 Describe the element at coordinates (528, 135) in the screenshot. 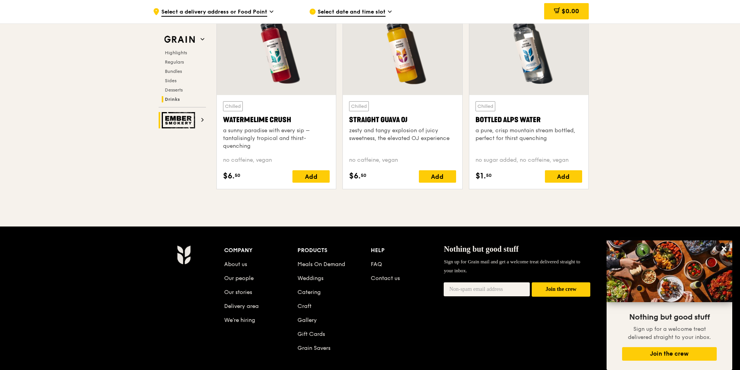

I see `div: a pure, crisp mountain stream bottled, perfect for thirst quenching` at that location.